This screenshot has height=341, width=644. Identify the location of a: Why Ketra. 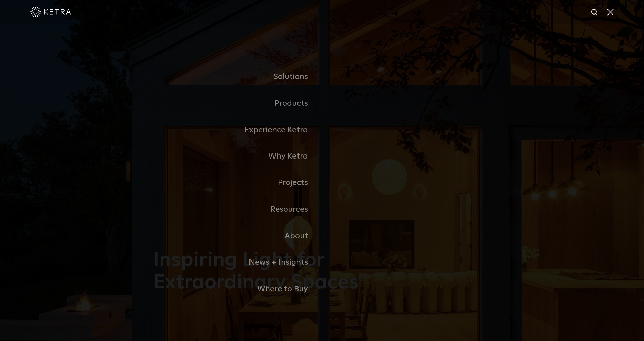
(238, 156).